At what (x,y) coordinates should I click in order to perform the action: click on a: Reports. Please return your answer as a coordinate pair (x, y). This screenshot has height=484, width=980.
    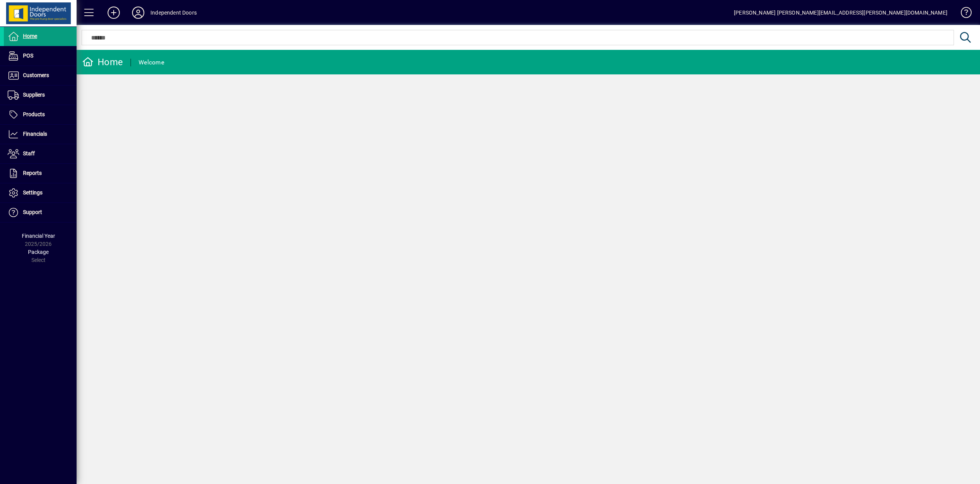
    Looking at the image, I should click on (40, 173).